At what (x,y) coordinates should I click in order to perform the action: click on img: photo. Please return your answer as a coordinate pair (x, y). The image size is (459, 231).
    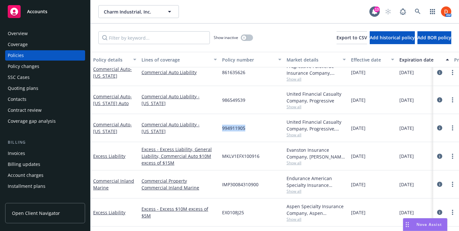
    Looking at the image, I should click on (446, 12).